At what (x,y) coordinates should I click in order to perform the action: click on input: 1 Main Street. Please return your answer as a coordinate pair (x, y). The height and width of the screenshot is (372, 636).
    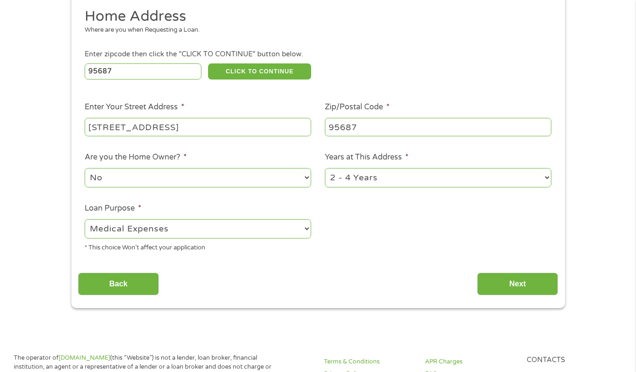
    Looking at the image, I should click on (198, 127).